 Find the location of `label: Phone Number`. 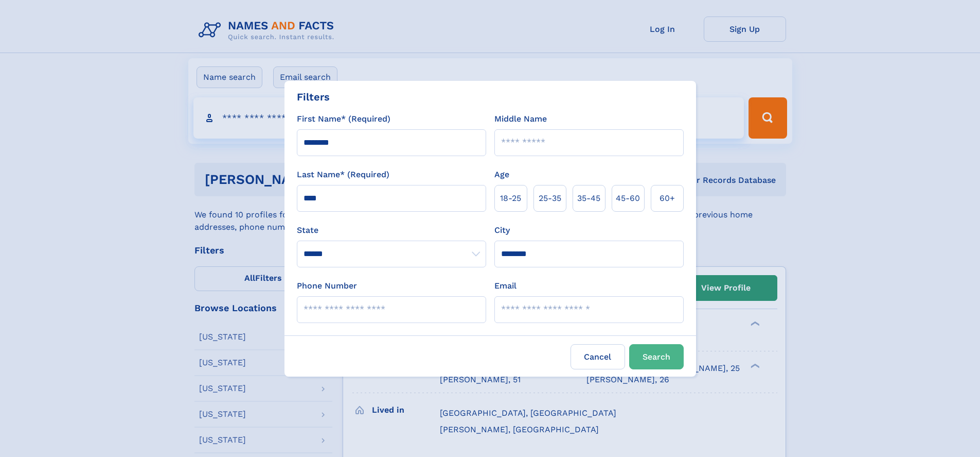

label: Phone Number is located at coordinates (327, 285).